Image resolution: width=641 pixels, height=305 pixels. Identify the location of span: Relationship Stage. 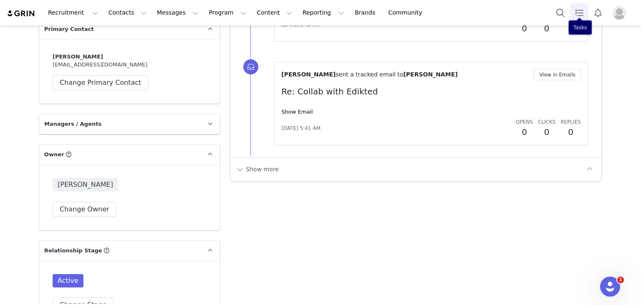
(73, 250).